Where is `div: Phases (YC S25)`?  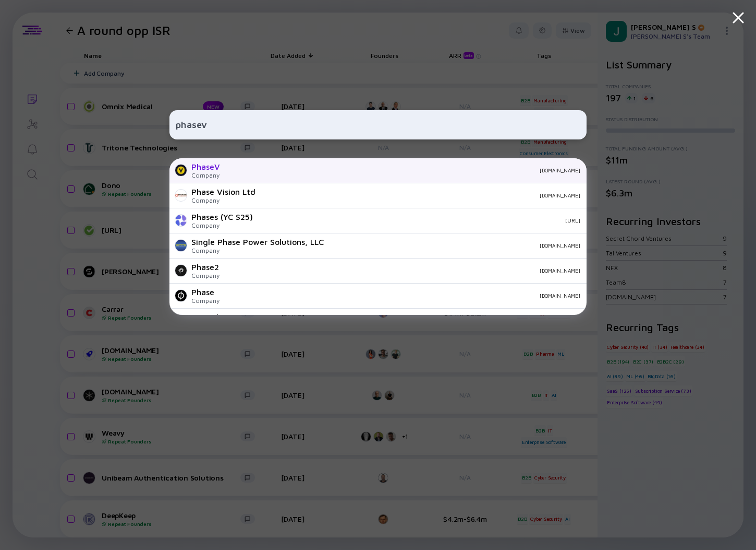 div: Phases (YC S25) is located at coordinates (223, 217).